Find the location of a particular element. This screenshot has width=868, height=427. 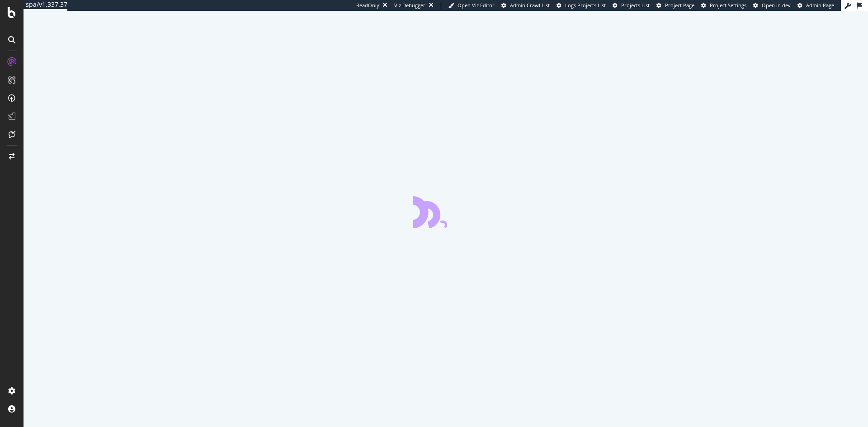

span: Admin Page is located at coordinates (820, 5).